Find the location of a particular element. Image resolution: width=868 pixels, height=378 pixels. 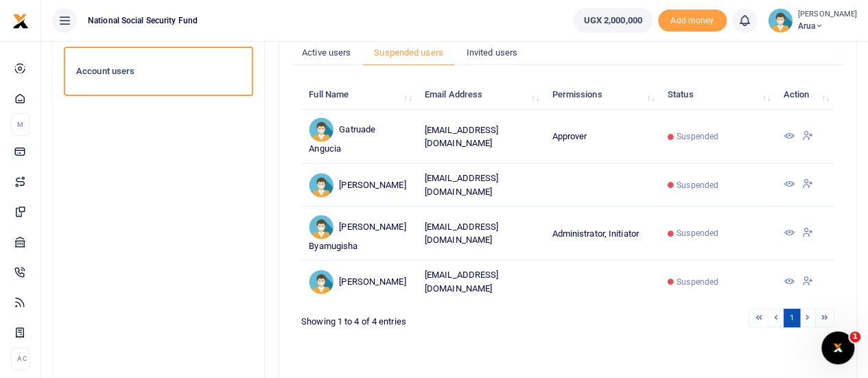

li: M is located at coordinates (20, 124).